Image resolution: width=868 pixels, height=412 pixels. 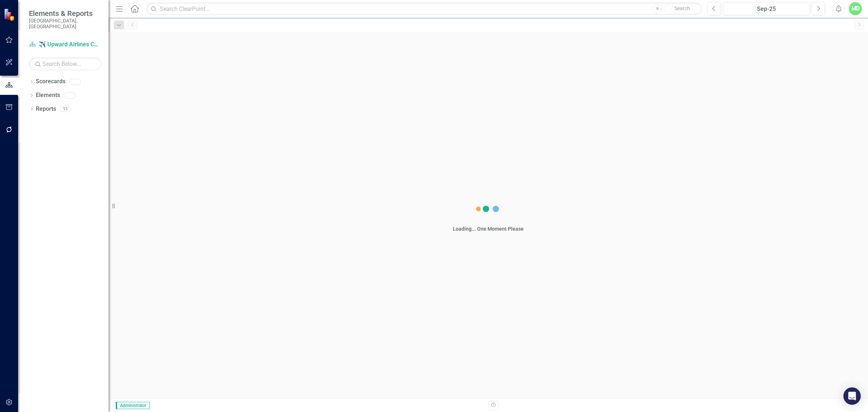 What do you see at coordinates (852, 396) in the screenshot?
I see `div: Open Intercom Messenger` at bounding box center [852, 396].